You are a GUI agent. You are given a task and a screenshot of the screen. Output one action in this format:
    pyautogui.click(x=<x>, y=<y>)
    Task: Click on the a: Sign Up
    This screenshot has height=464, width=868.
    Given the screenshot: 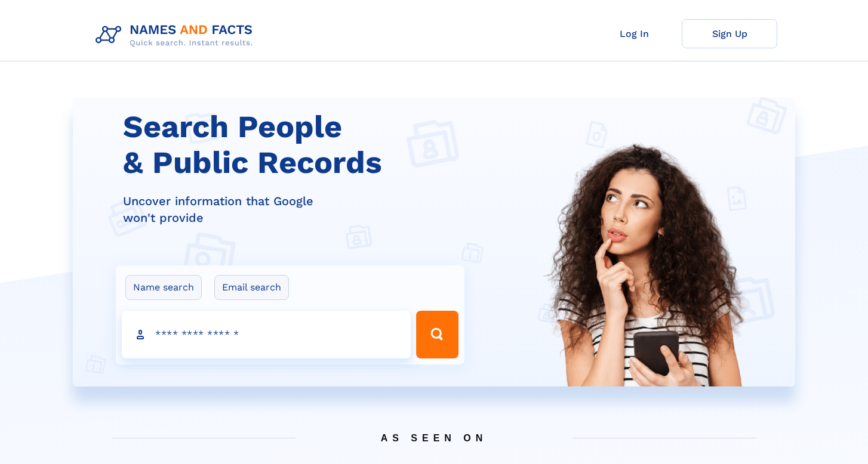 What is the action you would take?
    pyautogui.click(x=729, y=34)
    